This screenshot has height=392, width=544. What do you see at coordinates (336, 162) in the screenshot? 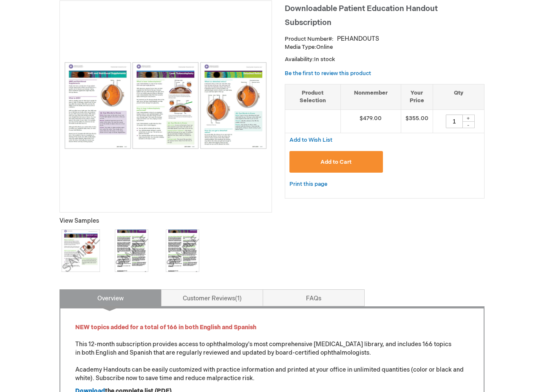
I see `button: Add to Cart` at bounding box center [336, 162].